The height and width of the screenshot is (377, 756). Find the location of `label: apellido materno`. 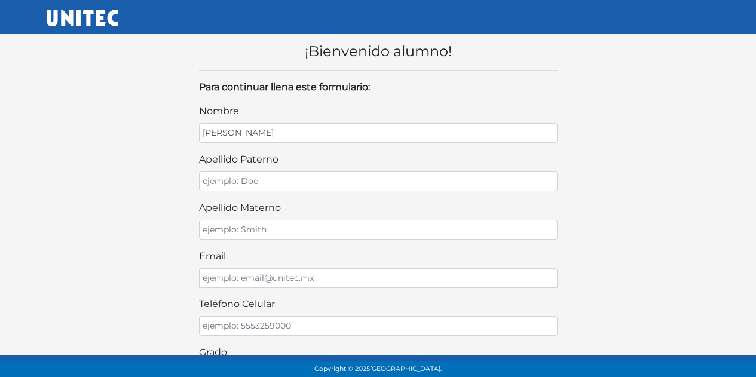

label: apellido materno is located at coordinates (240, 208).